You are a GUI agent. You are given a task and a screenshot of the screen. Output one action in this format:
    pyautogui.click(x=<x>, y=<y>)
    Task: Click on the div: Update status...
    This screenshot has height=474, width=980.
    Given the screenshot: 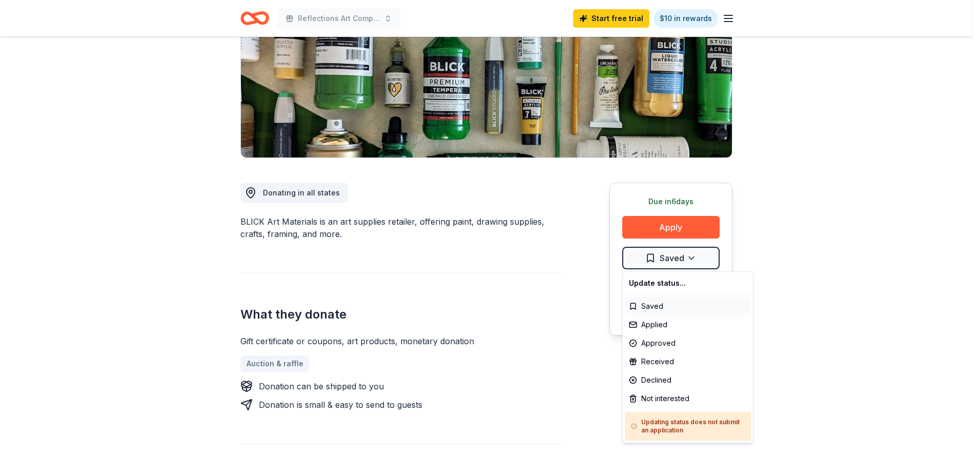 What is the action you would take?
    pyautogui.click(x=688, y=283)
    